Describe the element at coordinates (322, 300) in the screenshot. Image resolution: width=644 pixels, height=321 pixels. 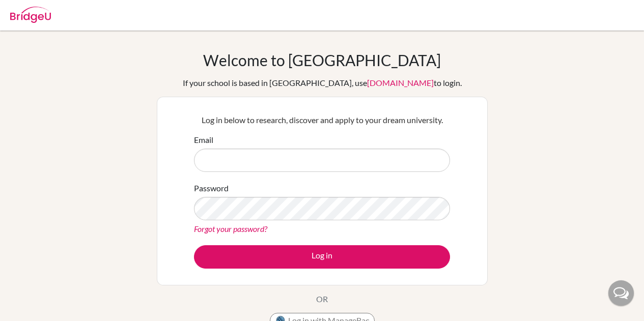
I see `p: OR` at that location.